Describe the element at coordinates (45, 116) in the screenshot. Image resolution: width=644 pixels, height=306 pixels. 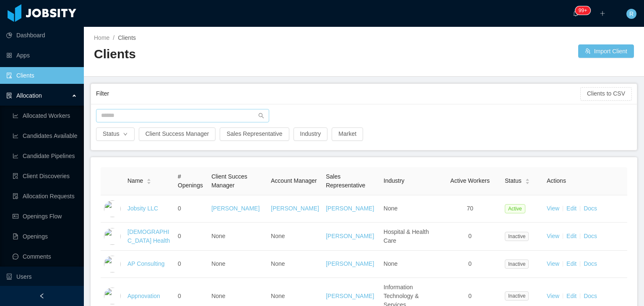
I see `a: icon: line-chartAllocated Workers` at that location.